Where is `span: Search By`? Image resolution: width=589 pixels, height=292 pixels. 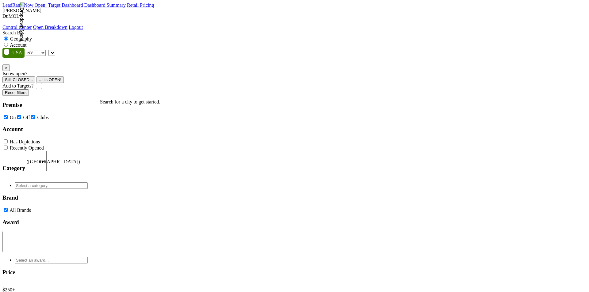
span: Search By is located at coordinates (13, 33).